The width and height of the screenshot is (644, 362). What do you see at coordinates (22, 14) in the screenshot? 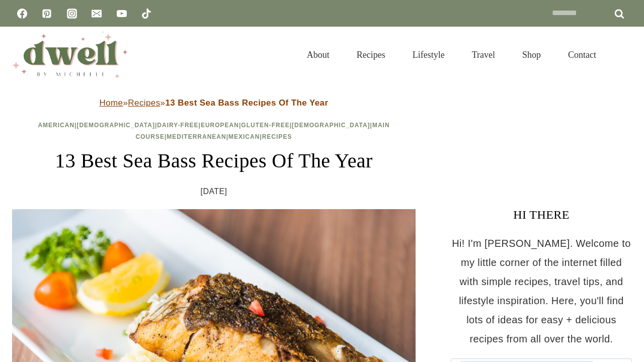
I see `a: Facebook` at bounding box center [22, 14].